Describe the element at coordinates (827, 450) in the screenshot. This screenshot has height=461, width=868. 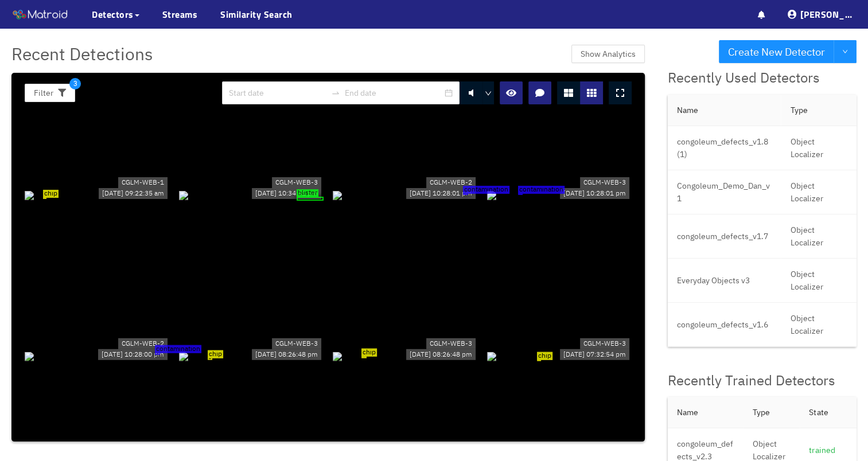
I see `div: trained` at that location.